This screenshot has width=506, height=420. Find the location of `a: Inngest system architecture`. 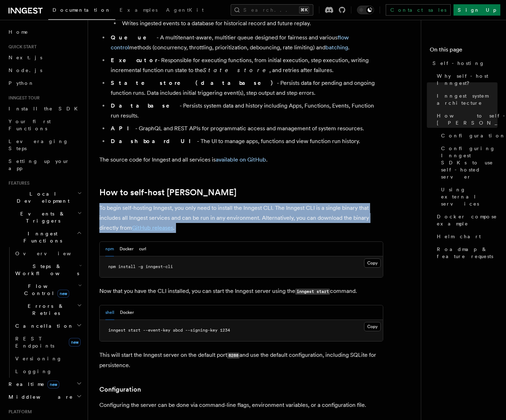

a: Inngest system architecture is located at coordinates (466, 99).